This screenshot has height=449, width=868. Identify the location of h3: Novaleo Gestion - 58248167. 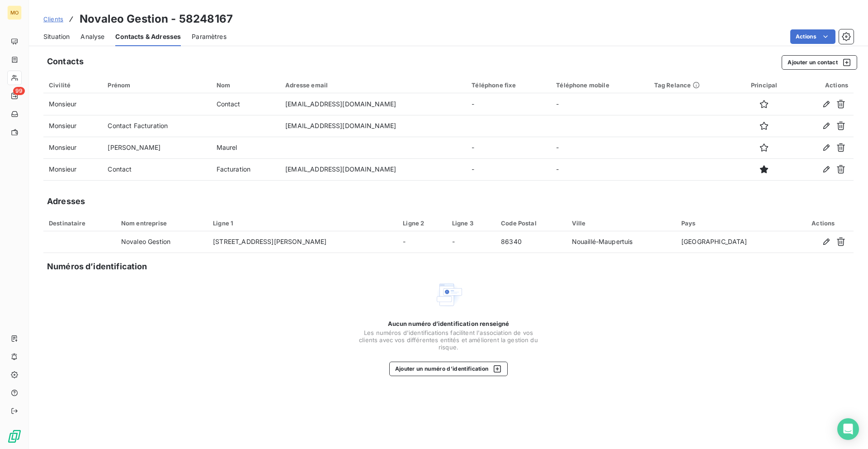
(156, 19).